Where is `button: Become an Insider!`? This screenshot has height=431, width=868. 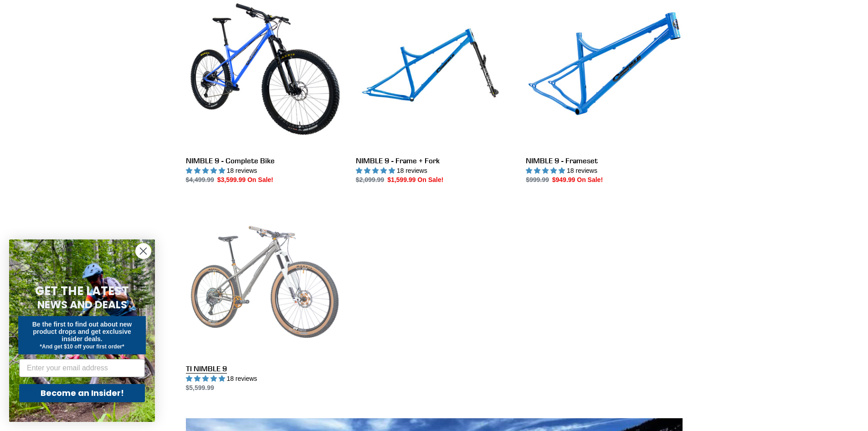 button: Become an Insider! is located at coordinates (82, 393).